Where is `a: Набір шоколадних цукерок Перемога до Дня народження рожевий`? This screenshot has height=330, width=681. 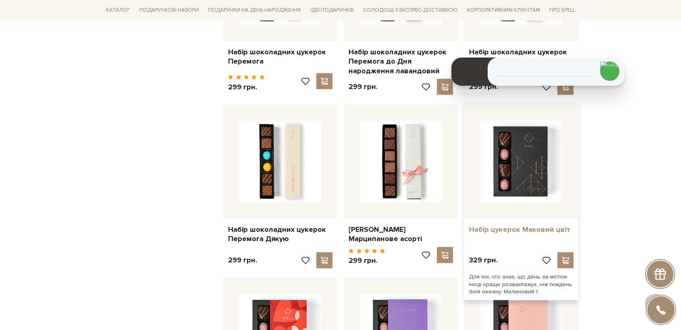 a: Набір шоколадних цукерок Перемога до Дня народження рожевий is located at coordinates (521, 62).